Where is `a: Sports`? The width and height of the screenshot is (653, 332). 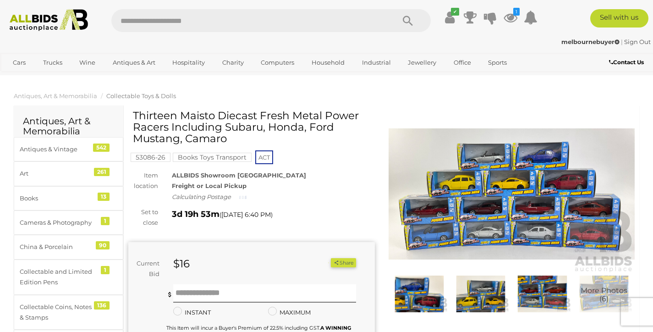
a: Sports is located at coordinates (497, 62).